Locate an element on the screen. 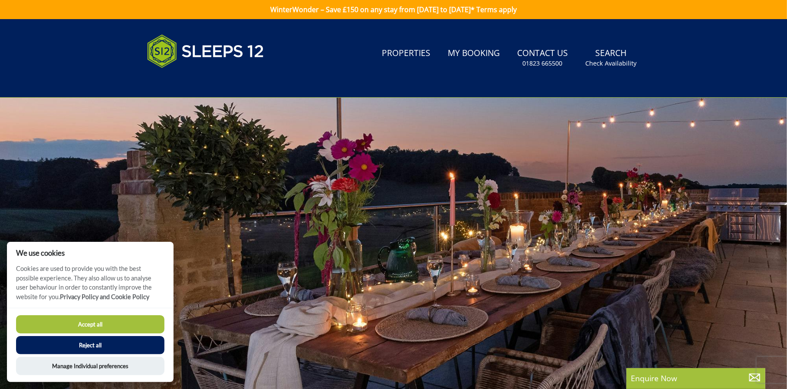 The image size is (787, 389). a: Contact Us01823 665500 is located at coordinates (543, 58).